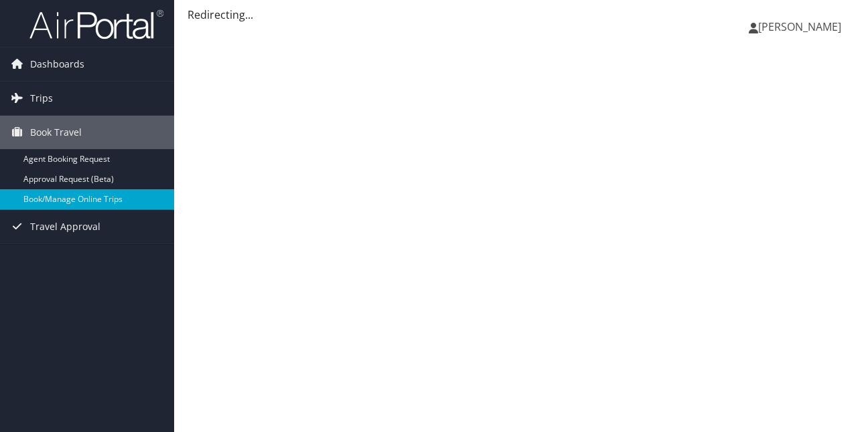 The image size is (868, 432). I want to click on img: airportal-logo.png, so click(96, 24).